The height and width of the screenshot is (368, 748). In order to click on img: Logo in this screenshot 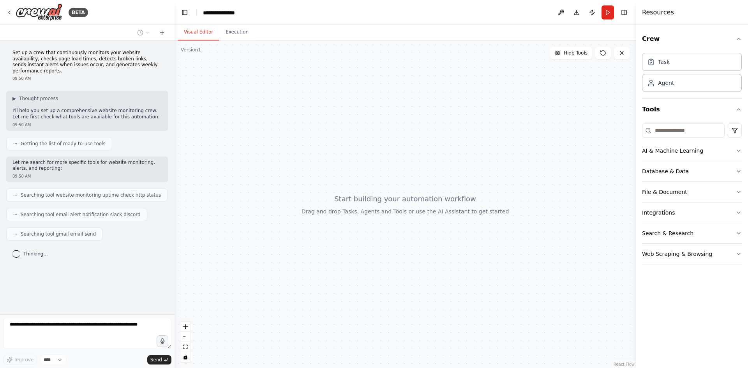, I will do `click(39, 12)`.